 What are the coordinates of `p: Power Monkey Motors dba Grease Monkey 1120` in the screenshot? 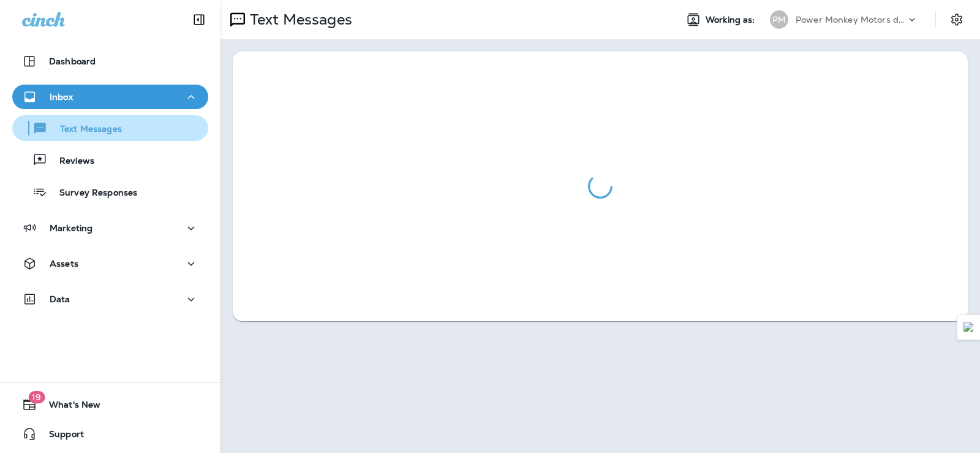 It's located at (851, 20).